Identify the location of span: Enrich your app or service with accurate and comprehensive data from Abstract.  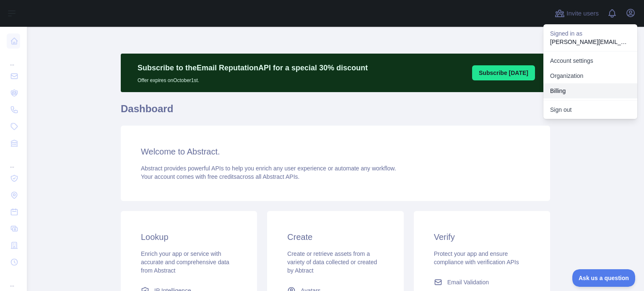
(185, 262).